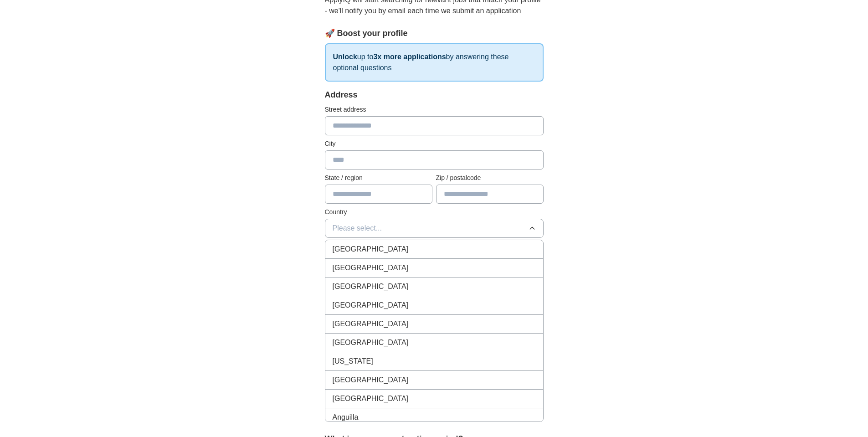  I want to click on span: Please select..., so click(357, 228).